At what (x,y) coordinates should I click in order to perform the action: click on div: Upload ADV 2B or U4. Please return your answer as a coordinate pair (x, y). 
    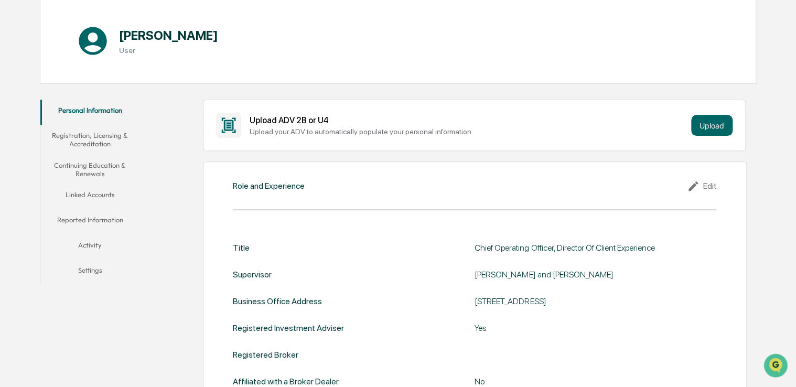
    Looking at the image, I should click on (468, 120).